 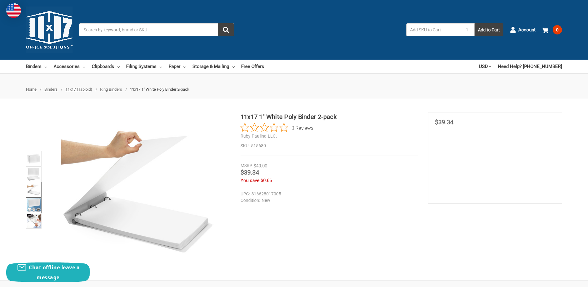 I want to click on dt: Condition:, so click(x=250, y=200).